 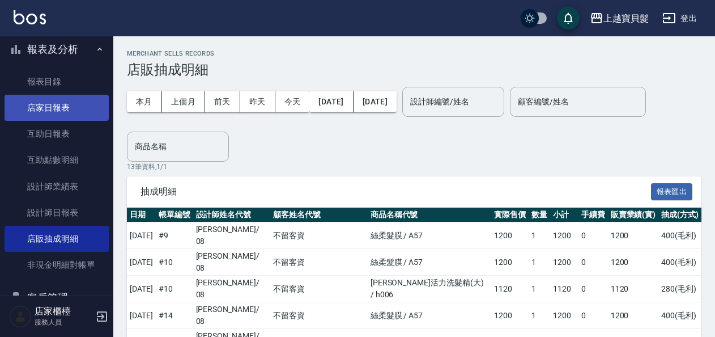 What do you see at coordinates (619, 18) in the screenshot?
I see `button: 上越寶貝髮` at bounding box center [619, 18].